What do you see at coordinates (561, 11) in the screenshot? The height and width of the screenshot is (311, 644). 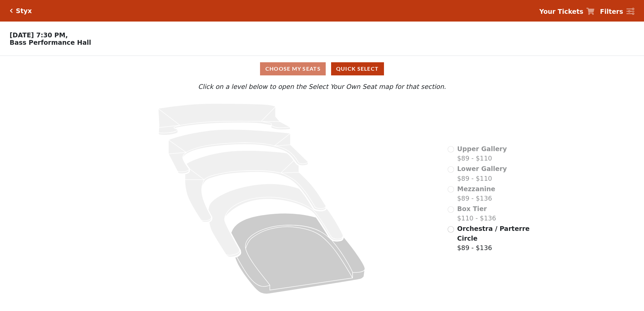 I see `strong: Your Tickets` at bounding box center [561, 11].